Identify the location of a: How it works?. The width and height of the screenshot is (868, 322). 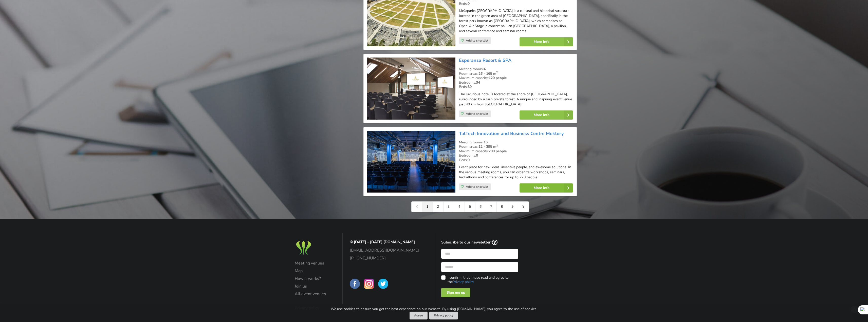
(315, 279).